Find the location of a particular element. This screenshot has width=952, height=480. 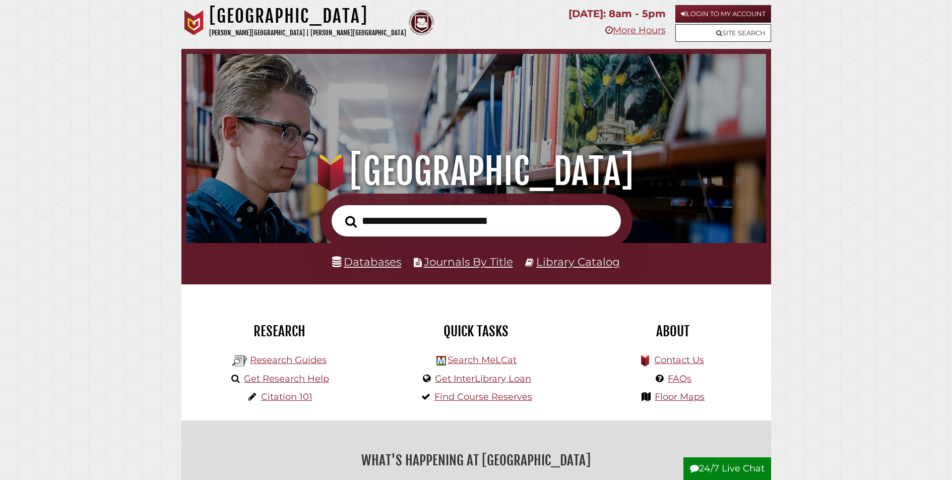

a: Get InterLibrary Loan is located at coordinates (483, 379).